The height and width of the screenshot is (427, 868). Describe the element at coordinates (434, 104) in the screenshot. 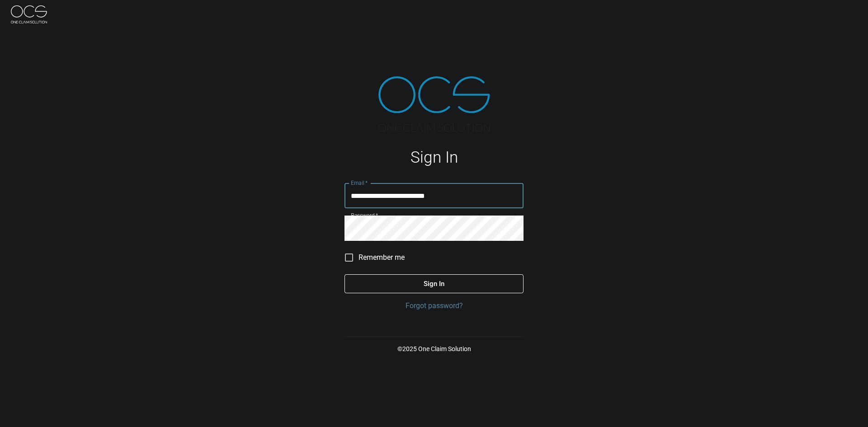

I see `img: ocs-logo-tra.png` at that location.